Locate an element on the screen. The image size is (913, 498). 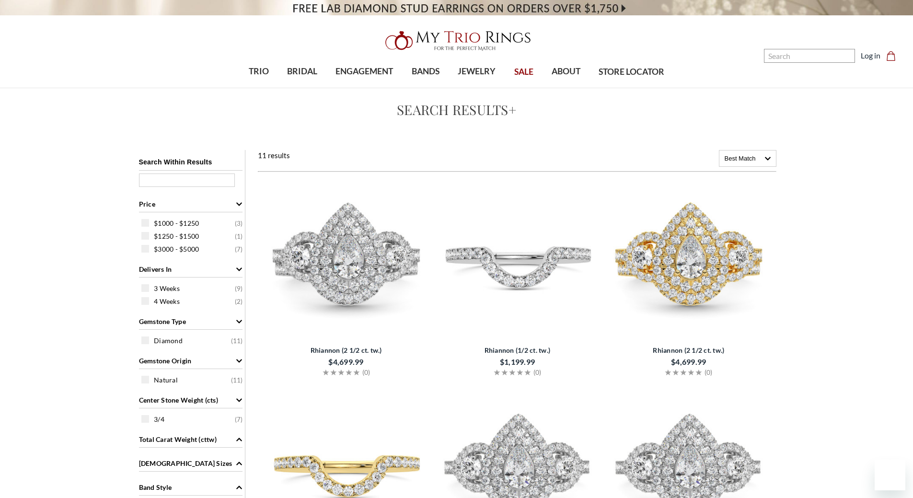
h1: Search Results+ is located at coordinates (457, 110).